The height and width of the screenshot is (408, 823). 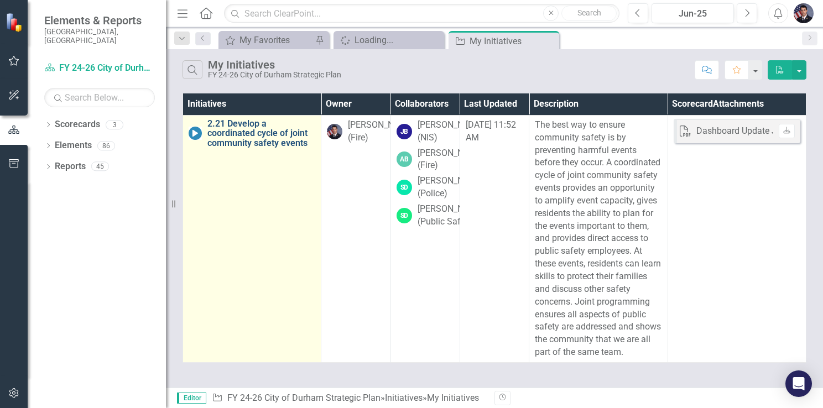 What do you see at coordinates (77, 124) in the screenshot?
I see `a: Scorecards` at bounding box center [77, 124].